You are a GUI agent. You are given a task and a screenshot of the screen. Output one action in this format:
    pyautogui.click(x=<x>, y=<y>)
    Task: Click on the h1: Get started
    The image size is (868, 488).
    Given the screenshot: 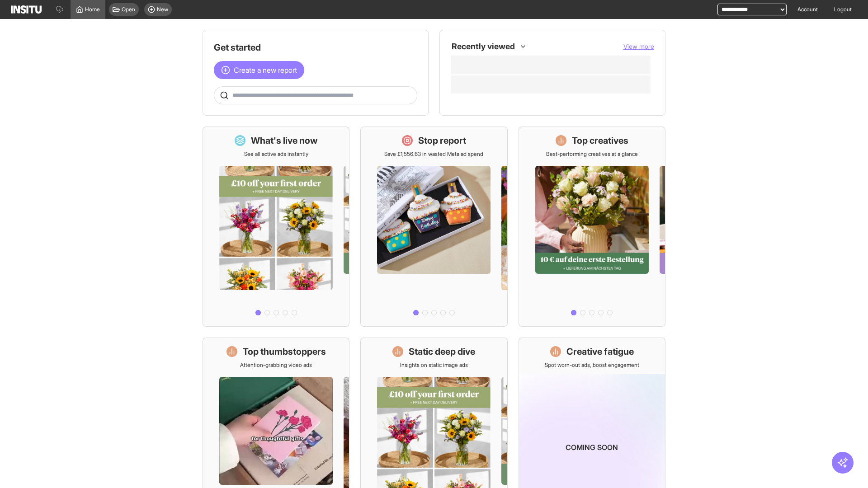 What is the action you would take?
    pyautogui.click(x=315, y=47)
    